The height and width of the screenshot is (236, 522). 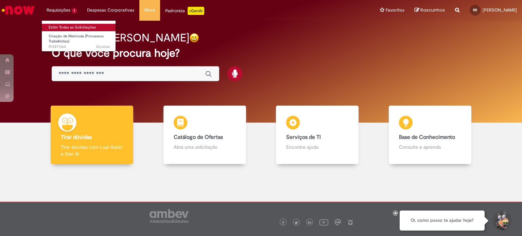 I want to click on span: RR, so click(x=475, y=10).